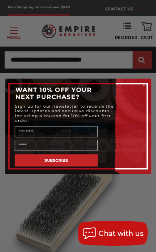  Describe the element at coordinates (56, 160) in the screenshot. I see `button: SUBSCRIBE` at that location.